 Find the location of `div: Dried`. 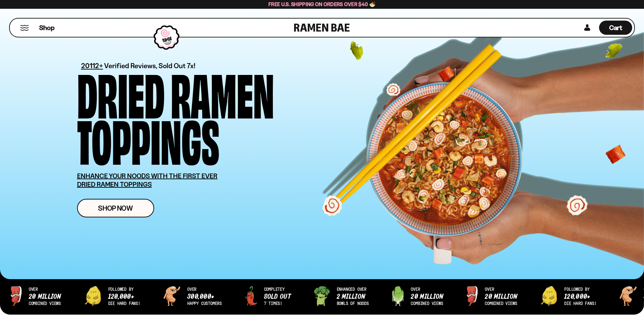

div: Dried is located at coordinates (121, 92).